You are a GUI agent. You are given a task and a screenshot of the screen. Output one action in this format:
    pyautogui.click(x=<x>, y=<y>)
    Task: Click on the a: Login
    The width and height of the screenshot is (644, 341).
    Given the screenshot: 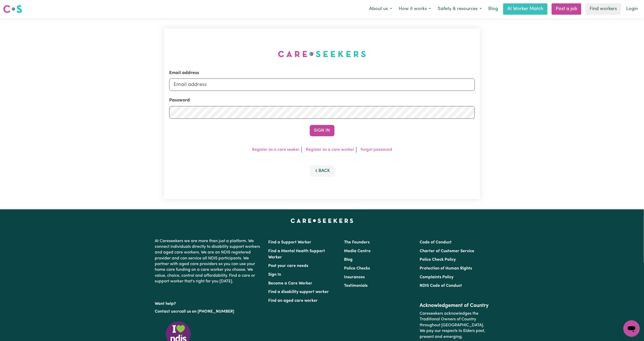 What is the action you would take?
    pyautogui.click(x=632, y=9)
    